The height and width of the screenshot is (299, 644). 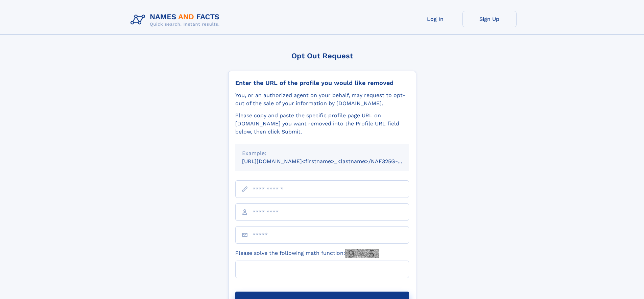 I want to click on div: Enter the URL of the profile you would like removed, so click(x=322, y=83).